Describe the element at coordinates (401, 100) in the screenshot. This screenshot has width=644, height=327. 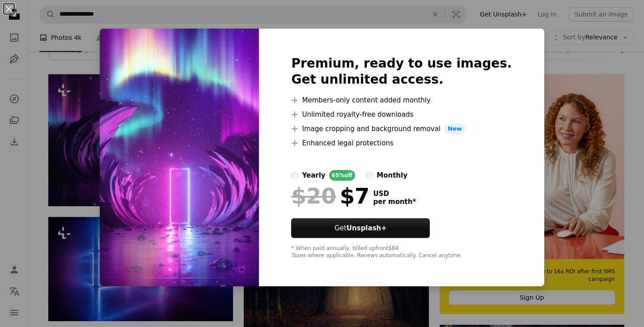
I see `li: Members-only content added monthly` at that location.